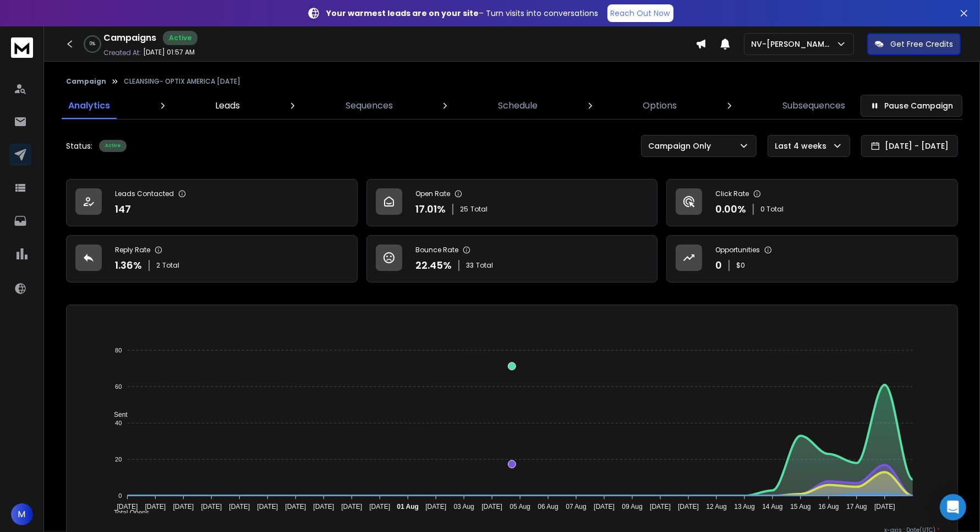  Describe the element at coordinates (408, 507) in the screenshot. I see `tspan: 01 Aug` at that location.